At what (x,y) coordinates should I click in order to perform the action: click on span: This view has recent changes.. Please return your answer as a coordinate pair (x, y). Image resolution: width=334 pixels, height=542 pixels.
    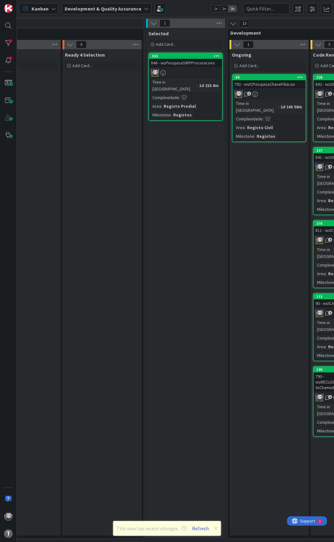
    Looking at the image, I should click on (152, 528).